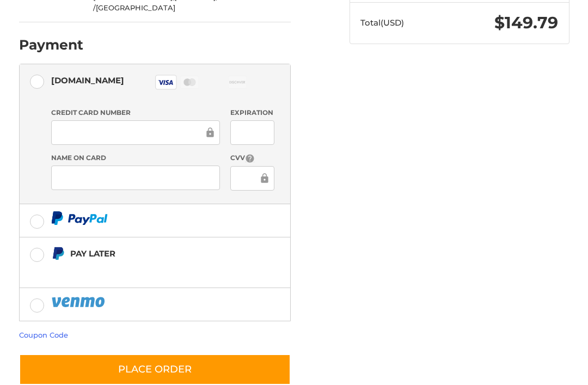 This screenshot has width=588, height=385. What do you see at coordinates (44, 335) in the screenshot?
I see `a: Coupon Code` at bounding box center [44, 335].